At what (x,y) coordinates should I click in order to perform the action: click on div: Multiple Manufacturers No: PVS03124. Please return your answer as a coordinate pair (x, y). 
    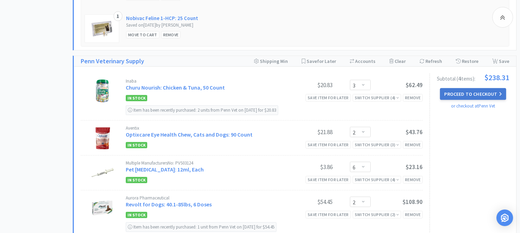
    Looking at the image, I should click on (203, 163).